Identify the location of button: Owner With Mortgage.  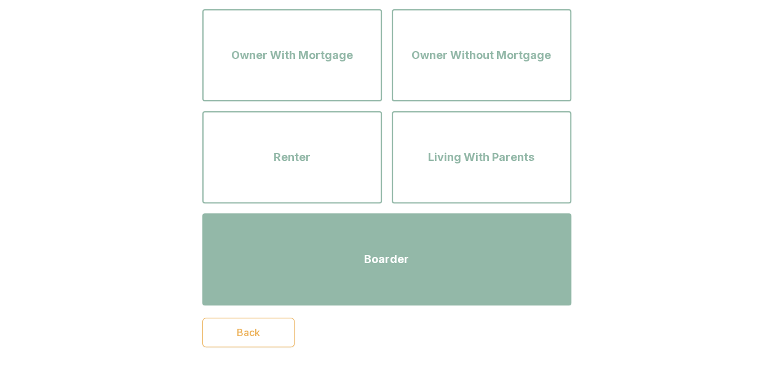
(292, 55).